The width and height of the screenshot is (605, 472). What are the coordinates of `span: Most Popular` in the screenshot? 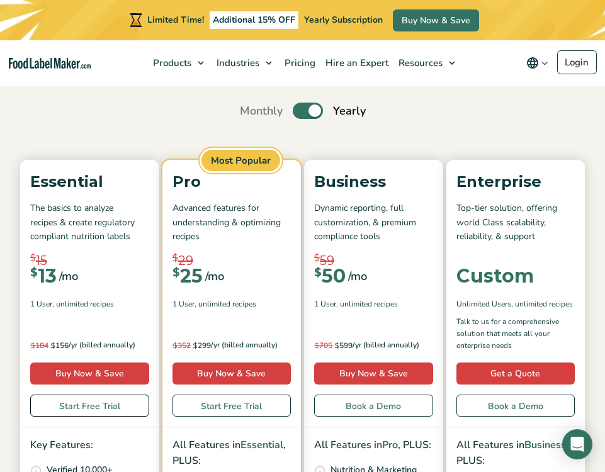 It's located at (241, 161).